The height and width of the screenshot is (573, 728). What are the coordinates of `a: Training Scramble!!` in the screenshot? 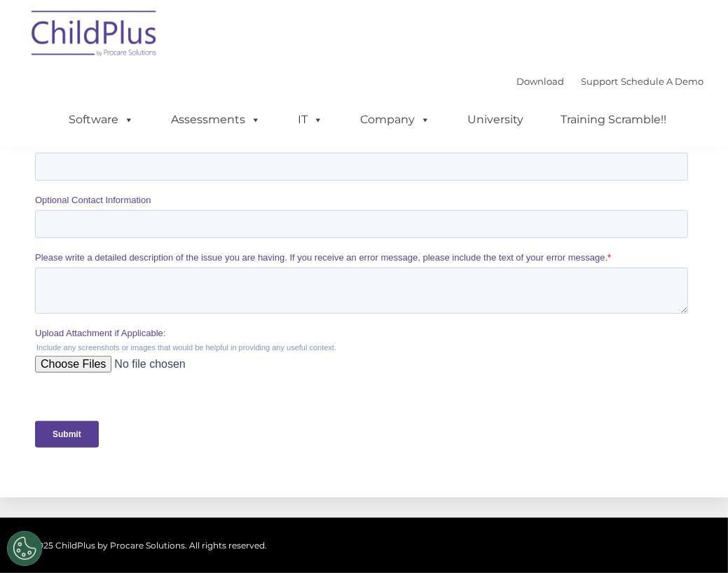 It's located at (614, 120).